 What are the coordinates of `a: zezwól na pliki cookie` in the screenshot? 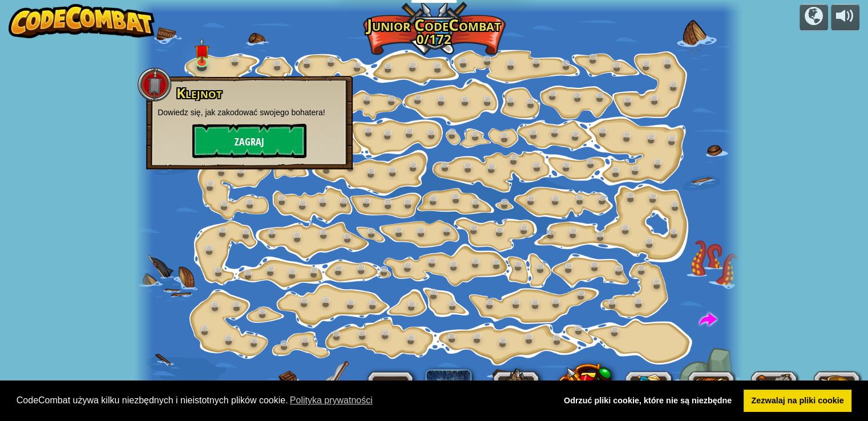 It's located at (797, 401).